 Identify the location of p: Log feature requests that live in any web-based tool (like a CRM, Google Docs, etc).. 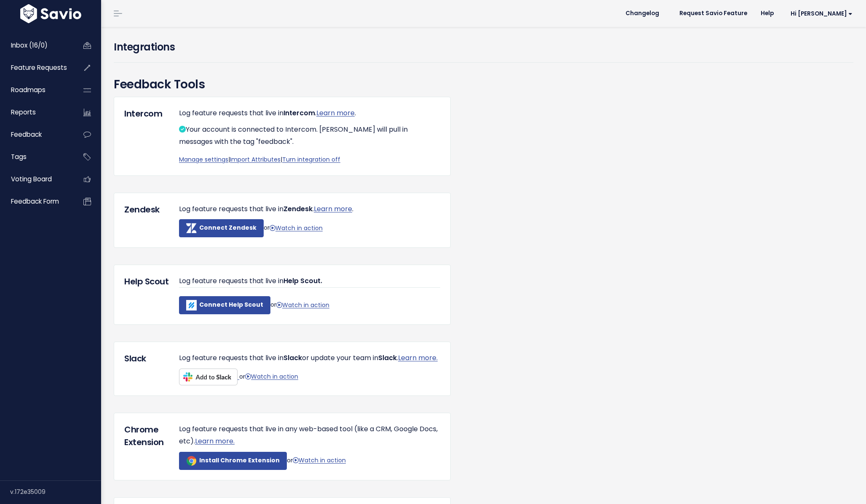
(310, 436).